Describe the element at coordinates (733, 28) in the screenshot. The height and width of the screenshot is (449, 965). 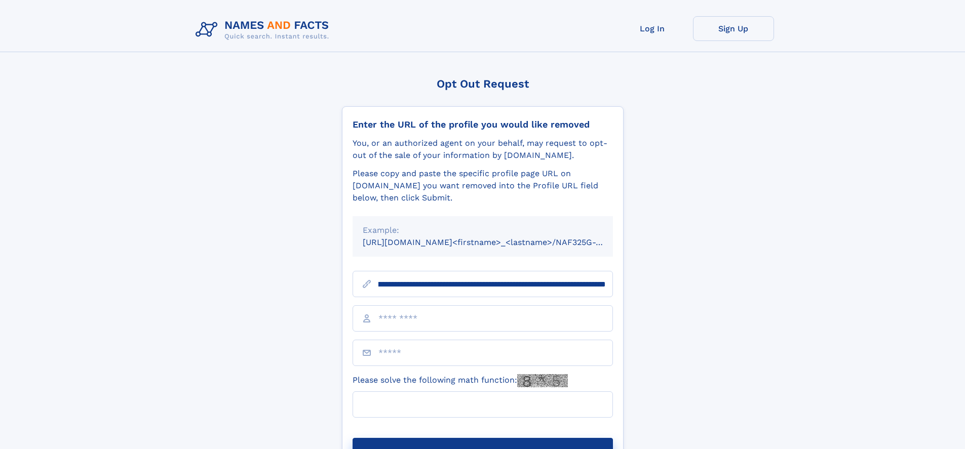
I see `a: Sign Up` at that location.